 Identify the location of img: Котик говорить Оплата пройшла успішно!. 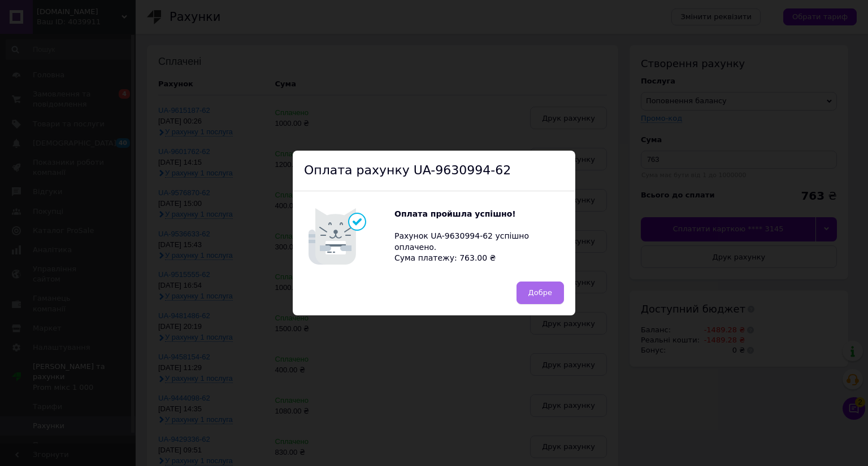
(349, 237).